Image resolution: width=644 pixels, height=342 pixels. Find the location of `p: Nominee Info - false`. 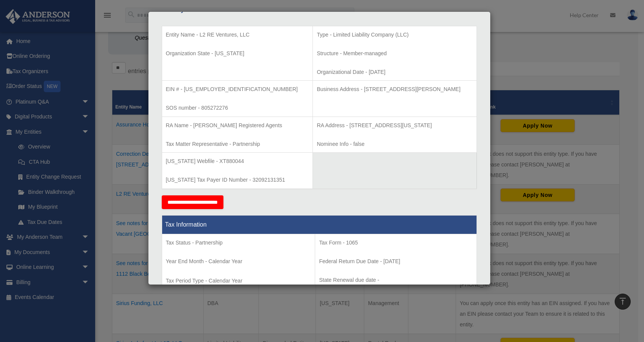

p: Nominee Info - false is located at coordinates (395, 144).